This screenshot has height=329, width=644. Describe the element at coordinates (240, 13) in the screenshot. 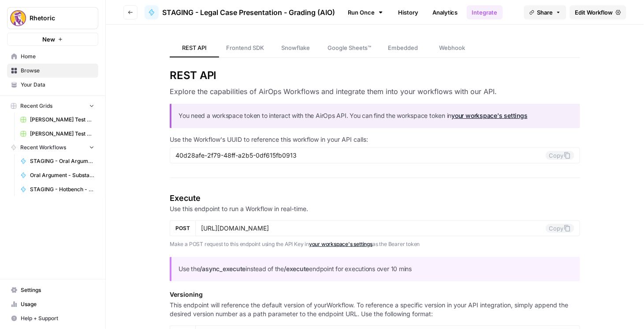

I see `a: STAGING - Legal Case Presentation - Grading (AIO)` at that location.